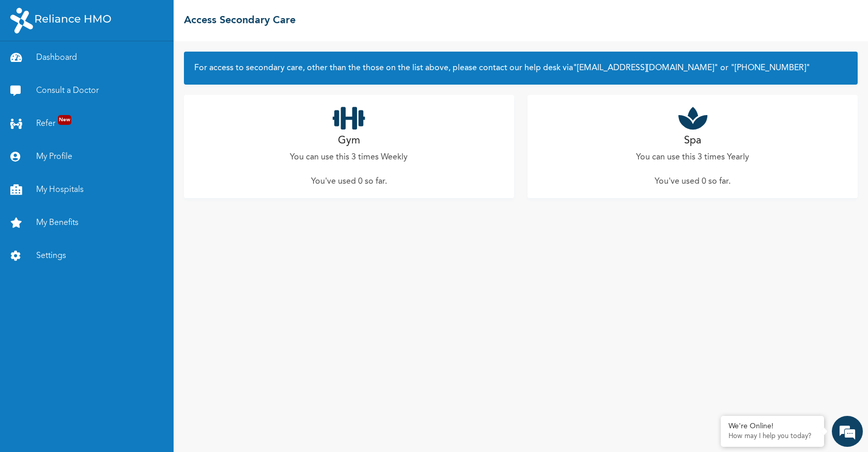  I want to click on span: New, so click(65, 120).